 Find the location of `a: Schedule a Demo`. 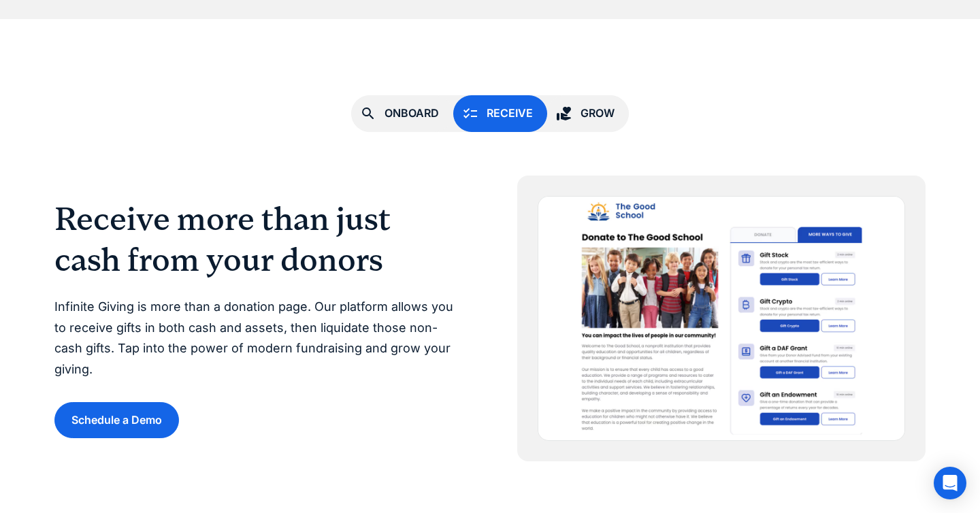

a: Schedule a Demo is located at coordinates (116, 420).